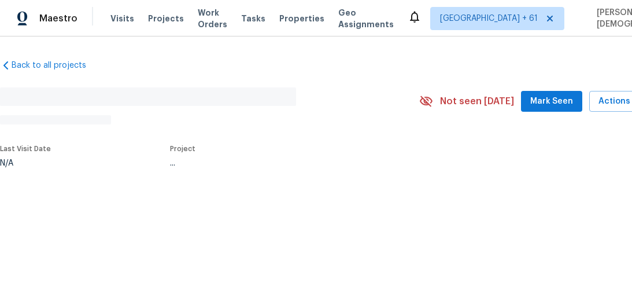 The width and height of the screenshot is (632, 293). Describe the element at coordinates (366, 19) in the screenshot. I see `span: Geo Assignments` at that location.